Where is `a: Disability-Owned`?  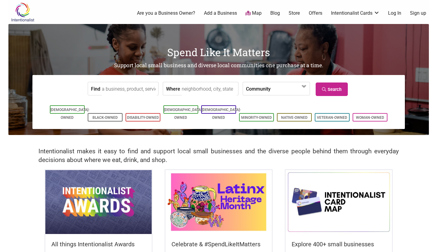 a: Disability-Owned is located at coordinates (143, 118).